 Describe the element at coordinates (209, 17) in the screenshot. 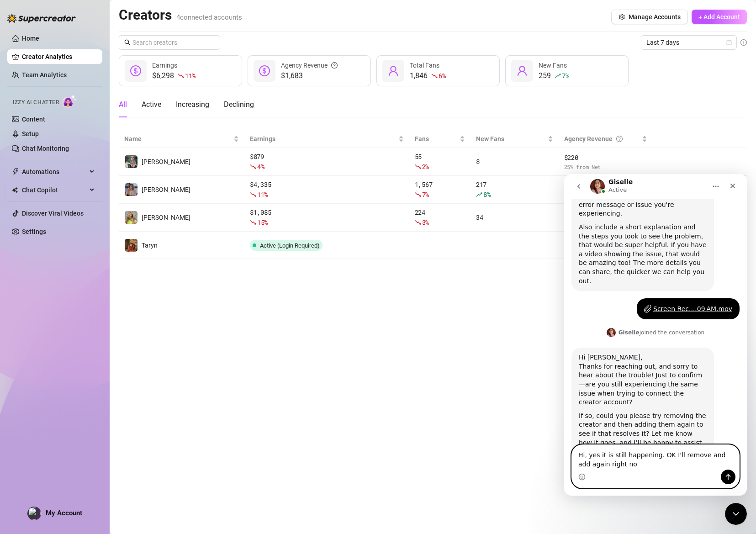

I see `span: 4 connected accounts` at that location.